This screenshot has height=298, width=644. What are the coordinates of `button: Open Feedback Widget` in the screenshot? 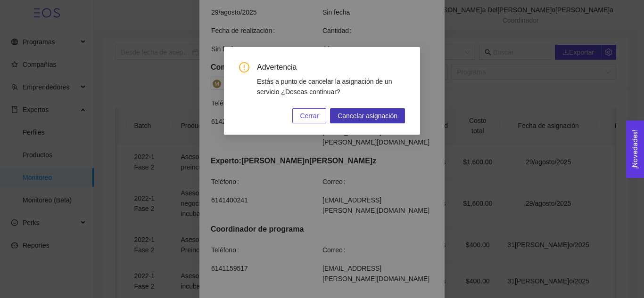 It's located at (635, 149).